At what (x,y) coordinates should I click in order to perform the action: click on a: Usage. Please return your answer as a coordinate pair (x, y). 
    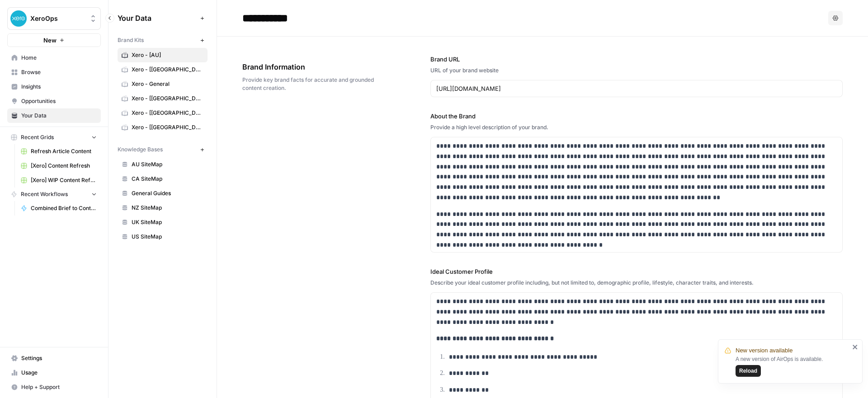
    Looking at the image, I should click on (54, 373).